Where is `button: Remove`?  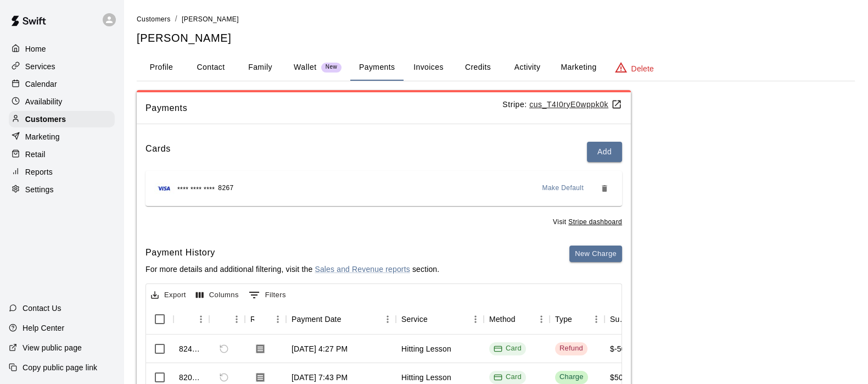 button: Remove is located at coordinates (604, 189).